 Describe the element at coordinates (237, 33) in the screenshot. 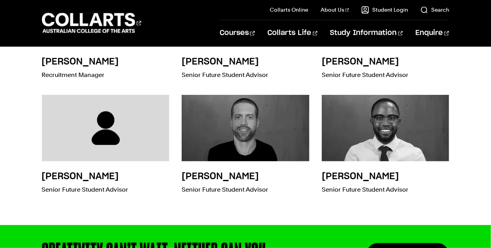

I see `a: Courses` at that location.